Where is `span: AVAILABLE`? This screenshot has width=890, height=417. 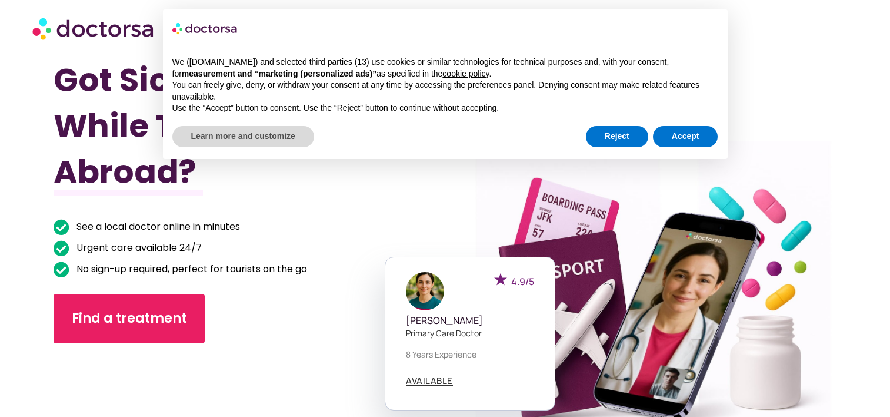 span: AVAILABLE is located at coordinates (430, 380).